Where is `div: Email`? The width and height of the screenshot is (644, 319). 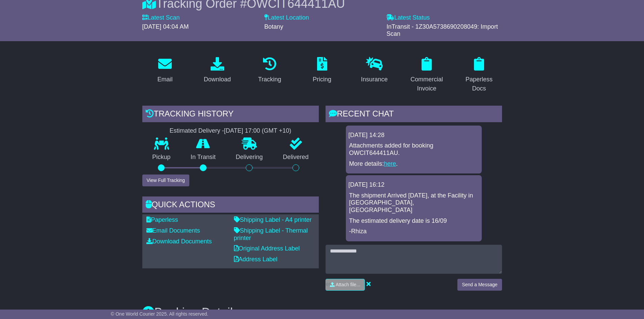 div: Email is located at coordinates (164, 80).